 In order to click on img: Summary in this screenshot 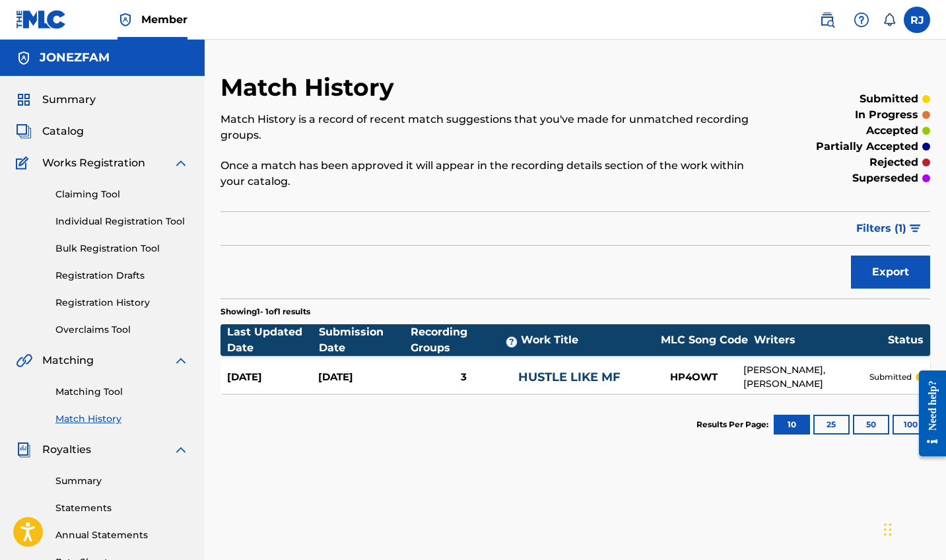, I will do `click(24, 99)`.